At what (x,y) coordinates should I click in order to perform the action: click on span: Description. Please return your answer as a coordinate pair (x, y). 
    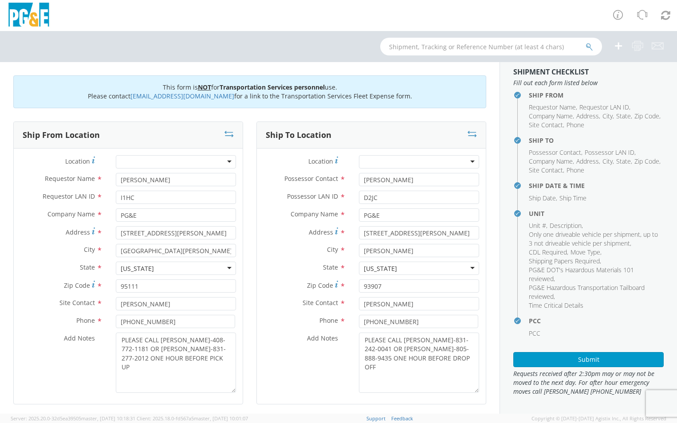
    Looking at the image, I should click on (566, 225).